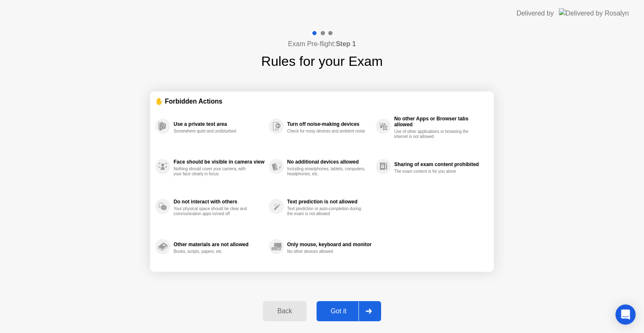  I want to click on div: Somewhere quiet and undisturbed, so click(213, 131).